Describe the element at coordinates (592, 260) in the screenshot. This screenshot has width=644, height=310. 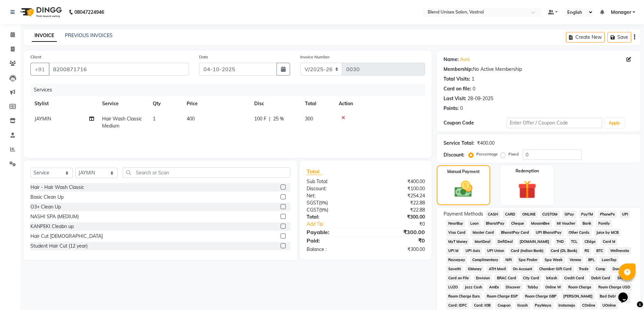
I see `span: BFL` at that location.